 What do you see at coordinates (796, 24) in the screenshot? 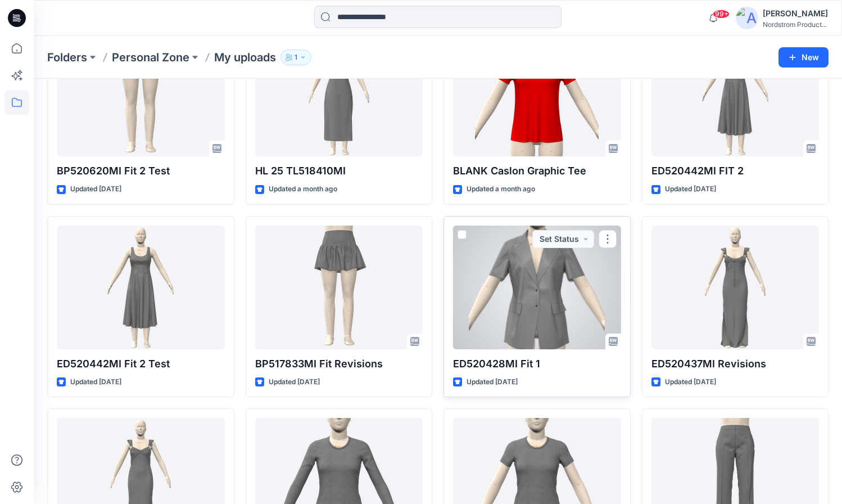
I see `div: Nordstrom Product...` at bounding box center [796, 24].